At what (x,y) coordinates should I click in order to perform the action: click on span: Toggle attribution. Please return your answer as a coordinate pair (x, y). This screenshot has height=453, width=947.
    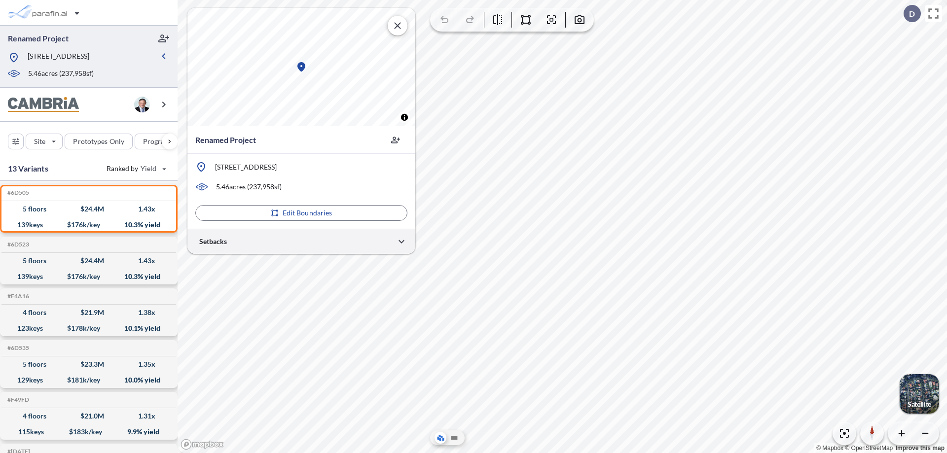
    Looking at the image, I should click on (404, 117).